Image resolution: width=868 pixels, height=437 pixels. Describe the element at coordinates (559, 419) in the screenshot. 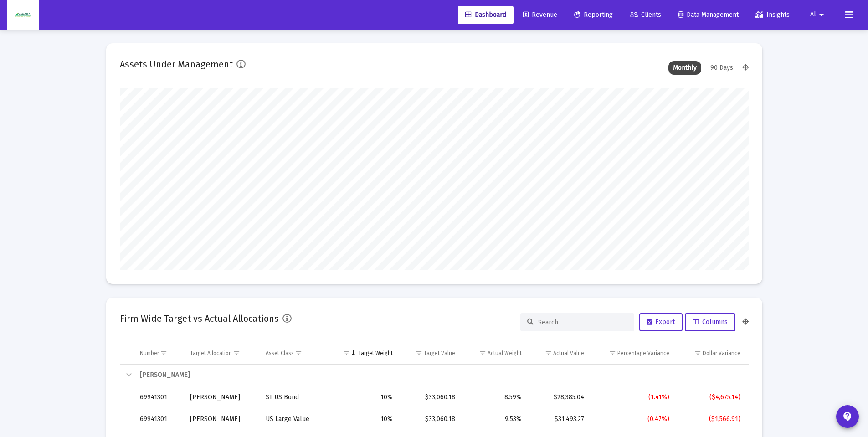

I see `div: $31,493.27` at that location.